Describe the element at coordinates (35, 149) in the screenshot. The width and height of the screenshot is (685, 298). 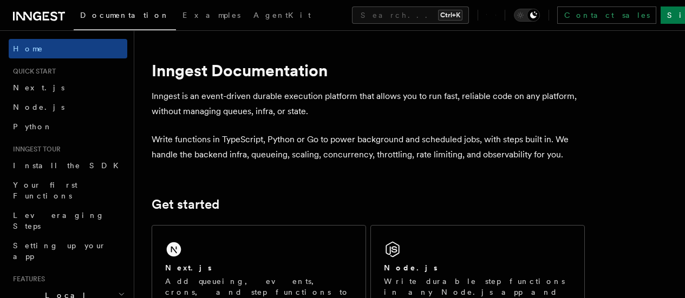
I see `span: Inngest tour` at that location.